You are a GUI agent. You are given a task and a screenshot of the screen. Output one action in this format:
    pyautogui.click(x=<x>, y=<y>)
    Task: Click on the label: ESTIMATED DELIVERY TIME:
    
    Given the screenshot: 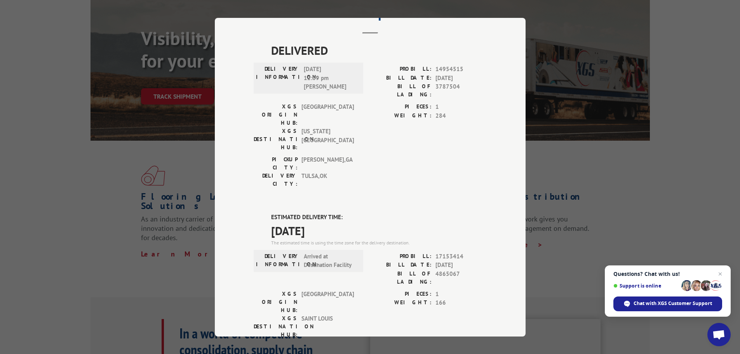 What is the action you would take?
    pyautogui.click(x=379, y=217)
    